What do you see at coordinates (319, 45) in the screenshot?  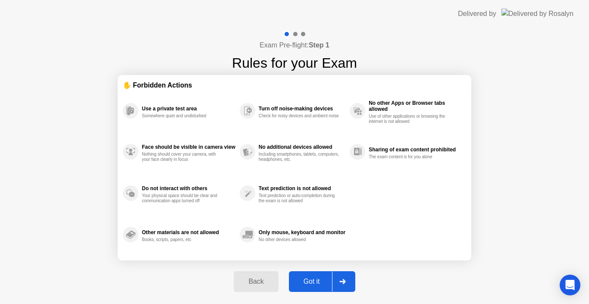 I see `b: Step 1` at bounding box center [319, 45].